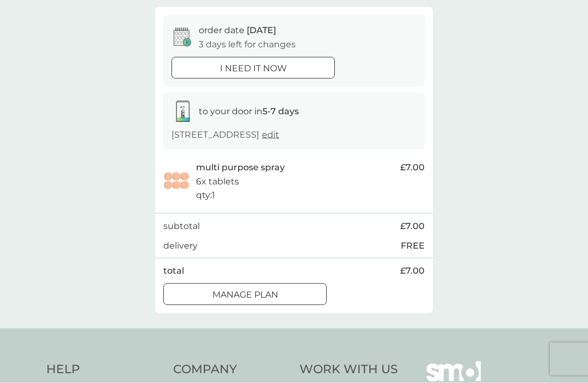  I want to click on h4: Company, so click(231, 369).